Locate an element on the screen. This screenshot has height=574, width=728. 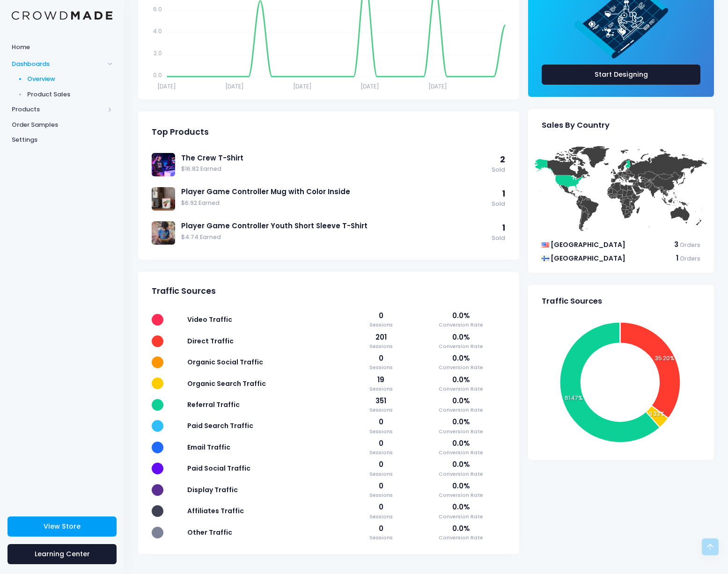
a: Learning Center is located at coordinates (61, 555).